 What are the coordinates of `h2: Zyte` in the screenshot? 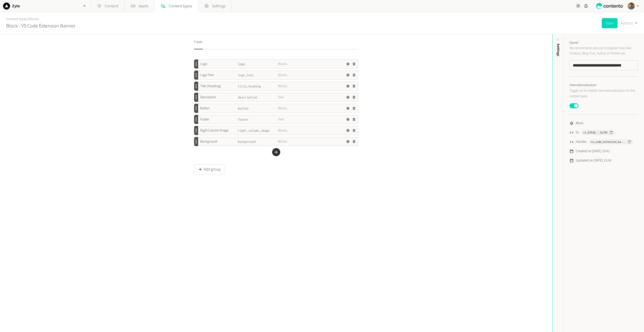 It's located at (16, 6).